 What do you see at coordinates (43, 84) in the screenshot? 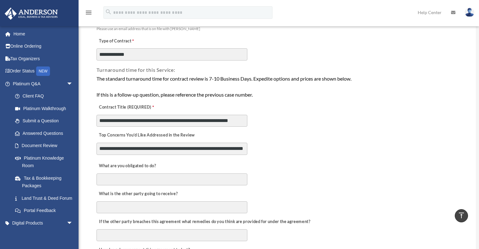
I see `a: Platinum Q&Aarrow_drop_down` at bounding box center [43, 84].